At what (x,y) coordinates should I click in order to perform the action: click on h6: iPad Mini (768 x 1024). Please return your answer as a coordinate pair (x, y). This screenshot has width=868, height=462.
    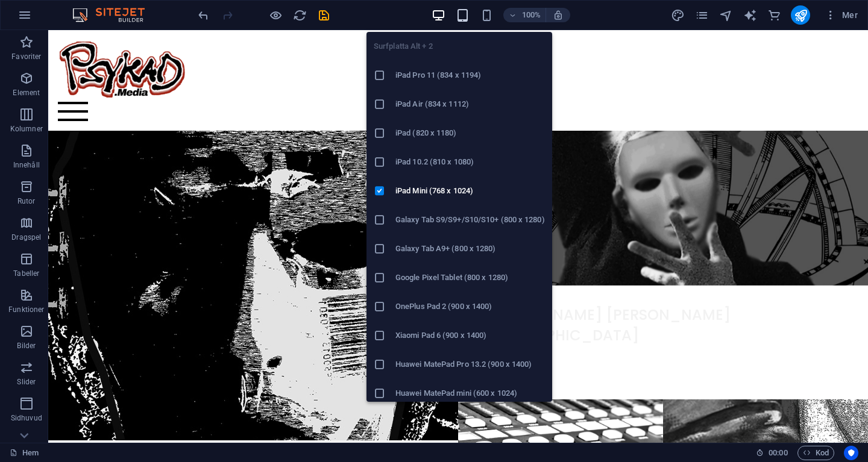
    Looking at the image, I should click on (470, 191).